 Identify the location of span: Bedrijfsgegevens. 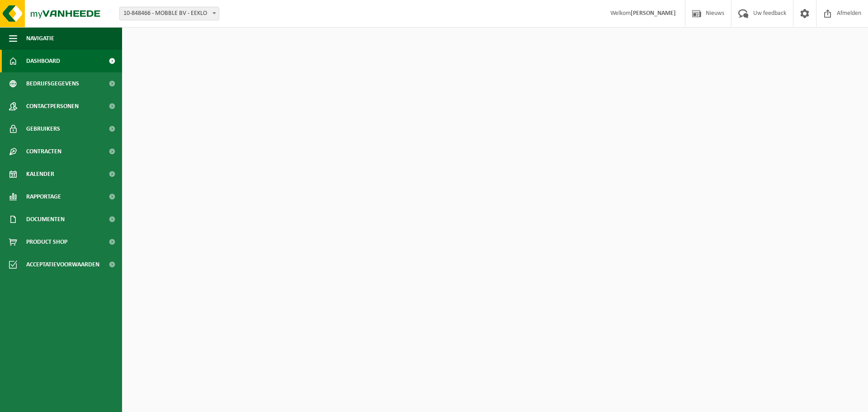
(52, 84).